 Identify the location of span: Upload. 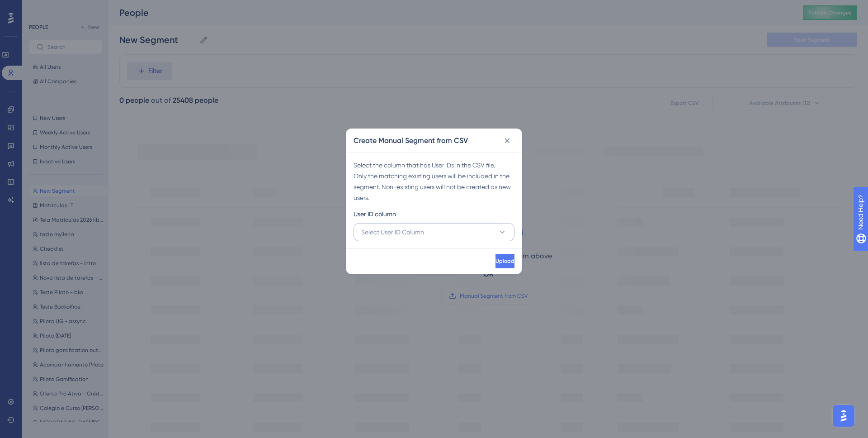
(505, 261).